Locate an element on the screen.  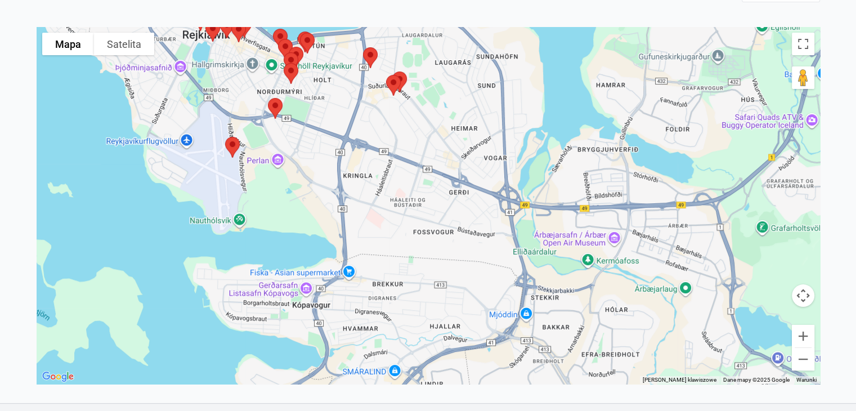
button: Skróty klawiszowe is located at coordinates (679, 380).